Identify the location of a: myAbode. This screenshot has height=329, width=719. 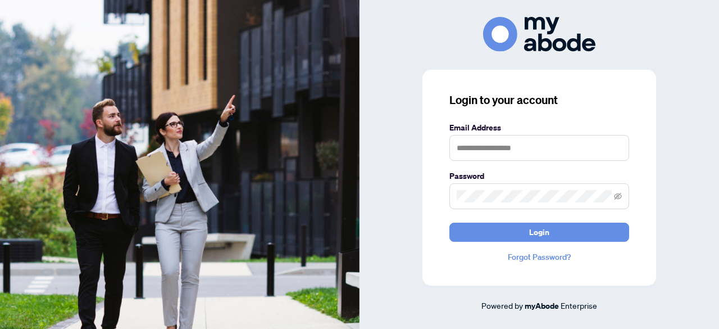
(542, 306).